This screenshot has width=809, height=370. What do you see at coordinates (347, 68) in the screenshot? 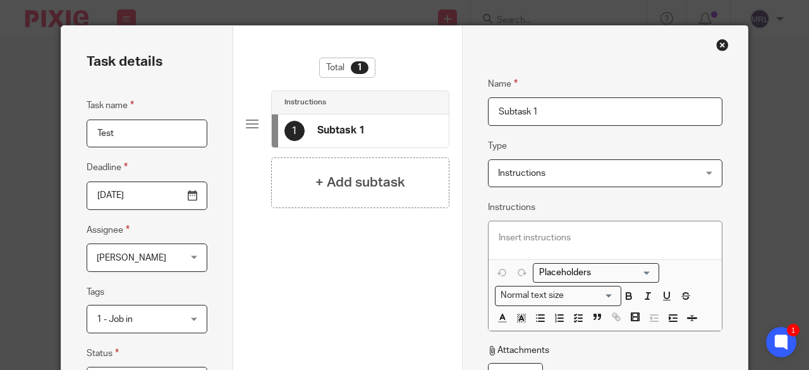
I see `div: Total` at bounding box center [347, 68].